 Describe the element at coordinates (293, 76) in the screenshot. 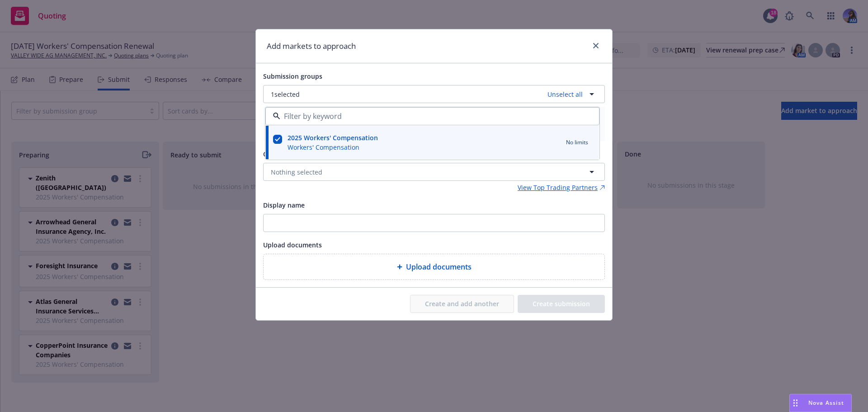

I see `span: Submission groups` at that location.